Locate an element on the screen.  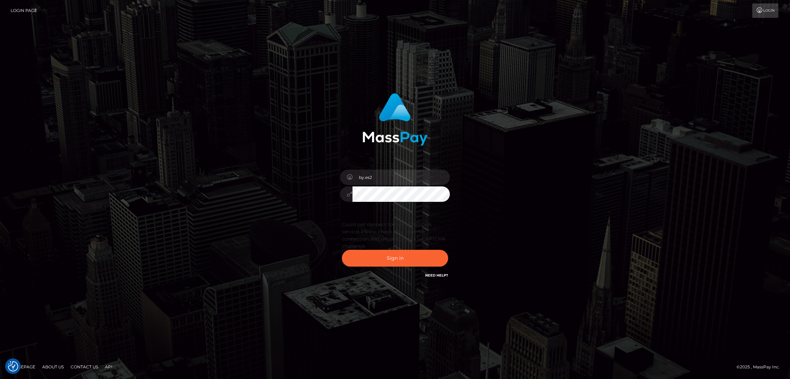
a: API is located at coordinates (109, 367).